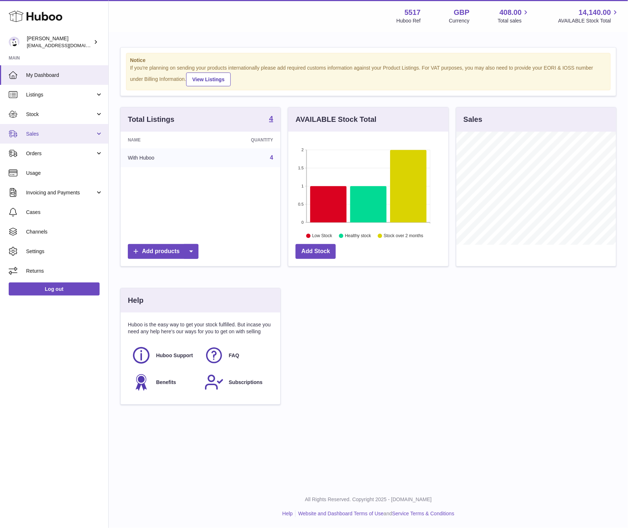 This screenshot has width=628, height=528. Describe the element at coordinates (163, 140) in the screenshot. I see `th: Name` at that location.